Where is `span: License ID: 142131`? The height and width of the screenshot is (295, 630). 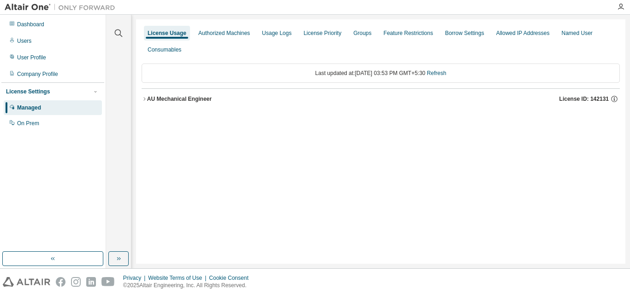
span: License ID: 142131 is located at coordinates (584, 99).